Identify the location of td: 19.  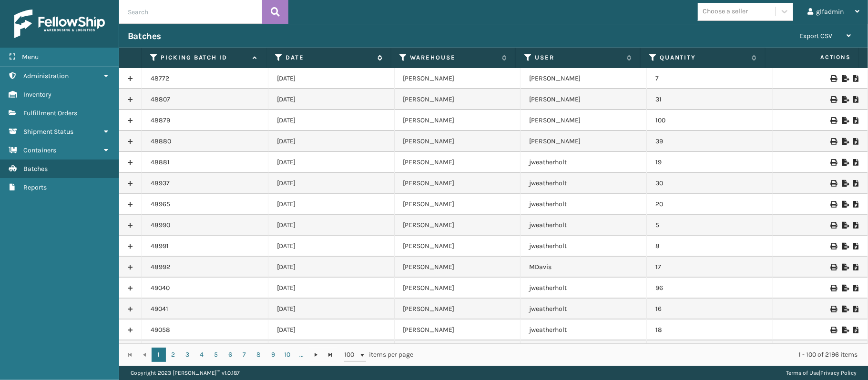
(710, 163).